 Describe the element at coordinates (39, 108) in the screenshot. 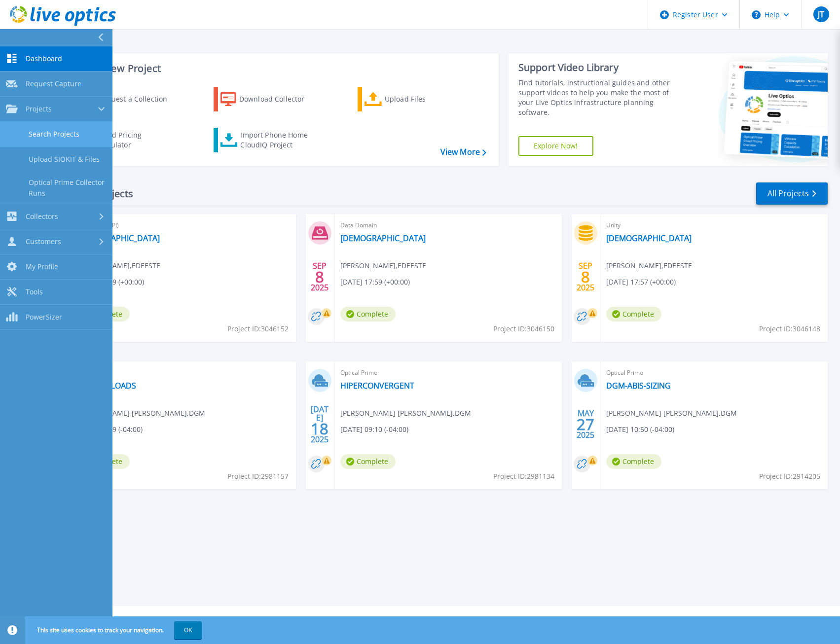

I see `span: Projects` at that location.